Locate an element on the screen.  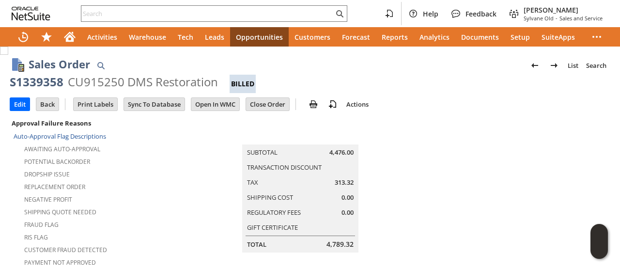
img: add-record.svg is located at coordinates (333, 104).